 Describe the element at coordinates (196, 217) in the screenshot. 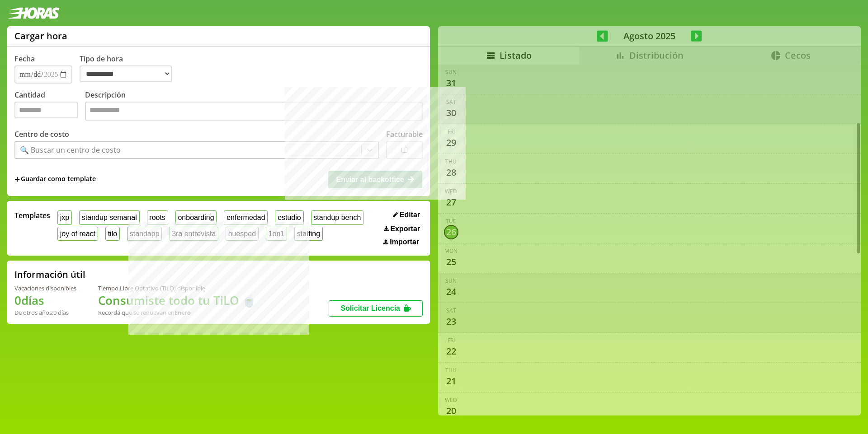

I see `button: onboarding` at that location.